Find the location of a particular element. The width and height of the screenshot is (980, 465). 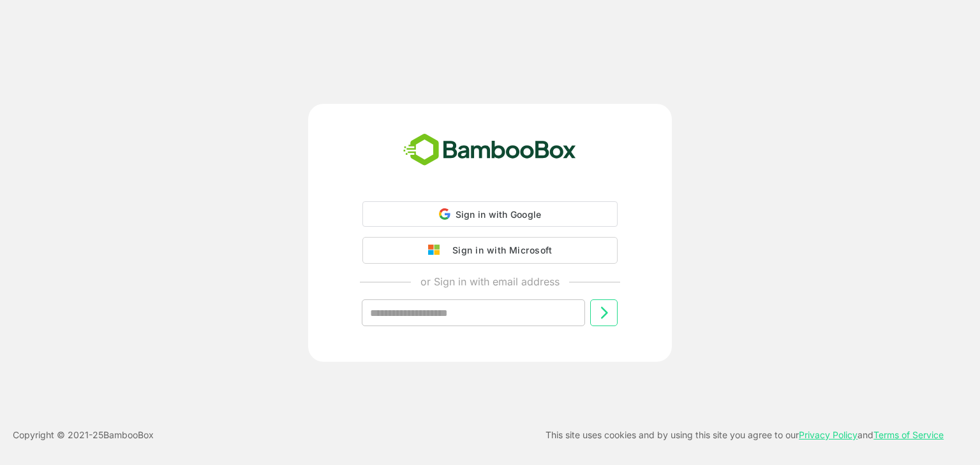

a: Terms of Service is located at coordinates (909, 435).